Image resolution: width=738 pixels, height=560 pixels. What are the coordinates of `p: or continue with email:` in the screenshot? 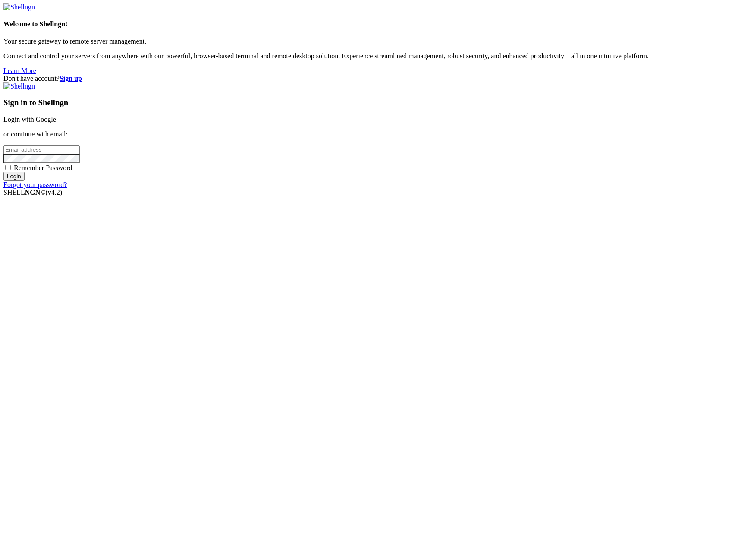 It's located at (369, 134).